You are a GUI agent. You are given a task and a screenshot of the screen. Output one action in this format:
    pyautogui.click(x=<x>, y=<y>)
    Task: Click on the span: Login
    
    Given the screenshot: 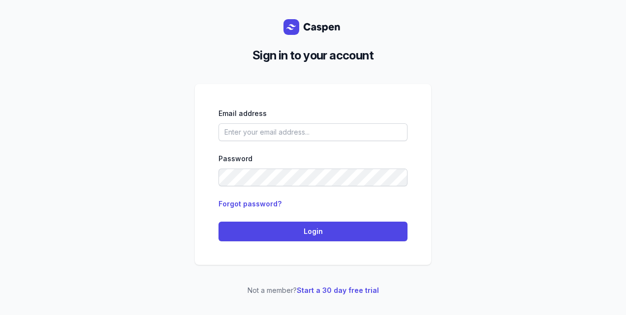 What is the action you would take?
    pyautogui.click(x=313, y=232)
    